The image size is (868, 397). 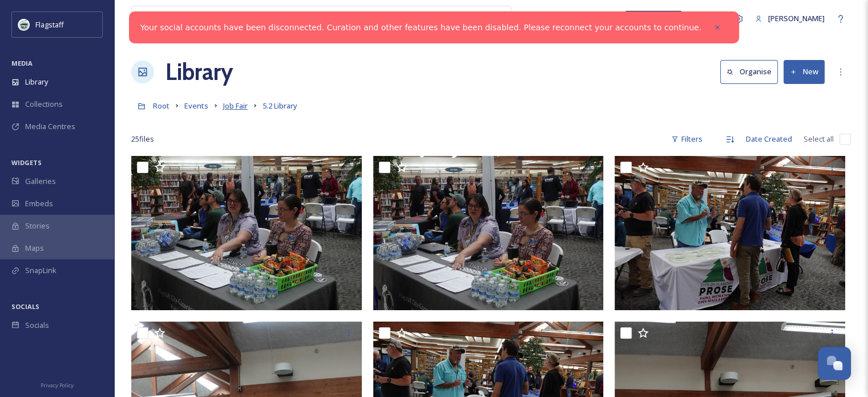 What do you see at coordinates (235, 105) in the screenshot?
I see `span: Job Fair` at bounding box center [235, 105].